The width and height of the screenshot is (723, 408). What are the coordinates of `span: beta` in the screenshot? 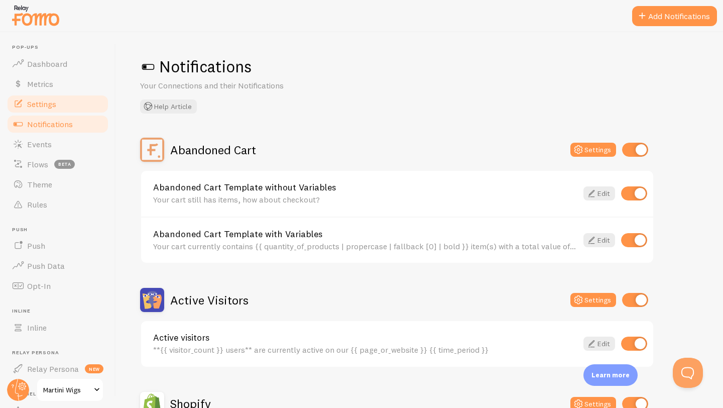 It's located at (64, 164).